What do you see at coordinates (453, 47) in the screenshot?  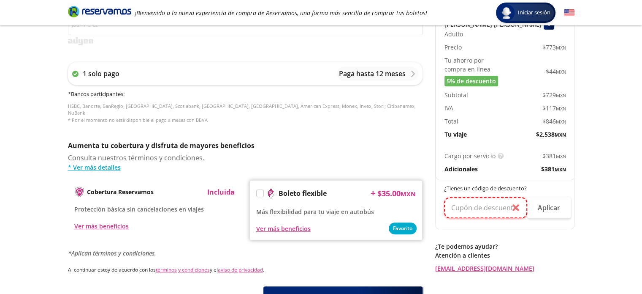 I see `p: Precio` at bounding box center [453, 47].